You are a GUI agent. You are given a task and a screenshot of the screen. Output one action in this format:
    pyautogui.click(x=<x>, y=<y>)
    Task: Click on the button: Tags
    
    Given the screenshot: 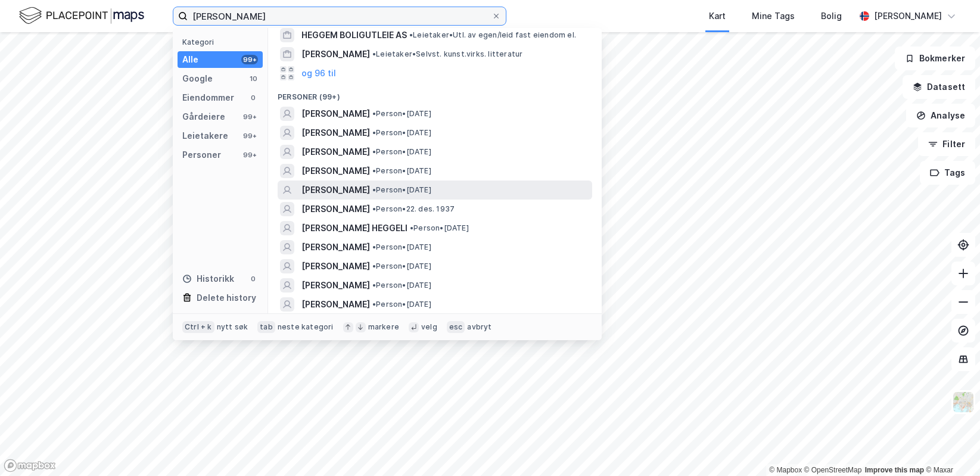 What is the action you would take?
    pyautogui.click(x=947, y=173)
    